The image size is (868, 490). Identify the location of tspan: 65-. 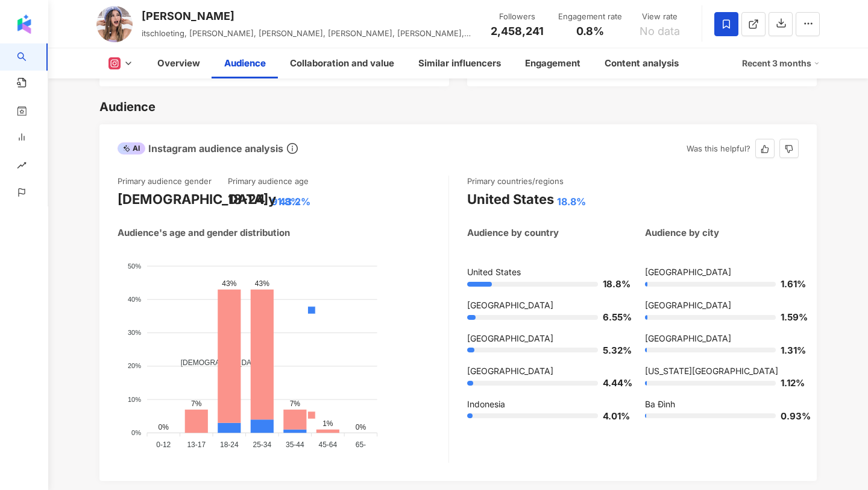
(361, 445).